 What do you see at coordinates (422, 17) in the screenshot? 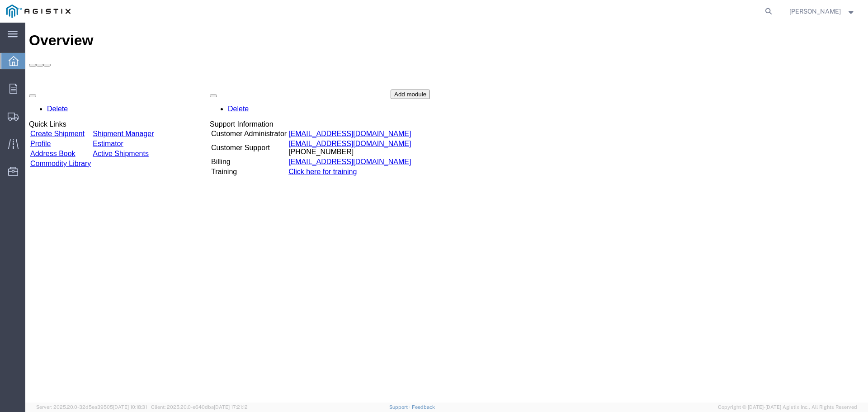
I see `h1: Overview` at bounding box center [422, 17].